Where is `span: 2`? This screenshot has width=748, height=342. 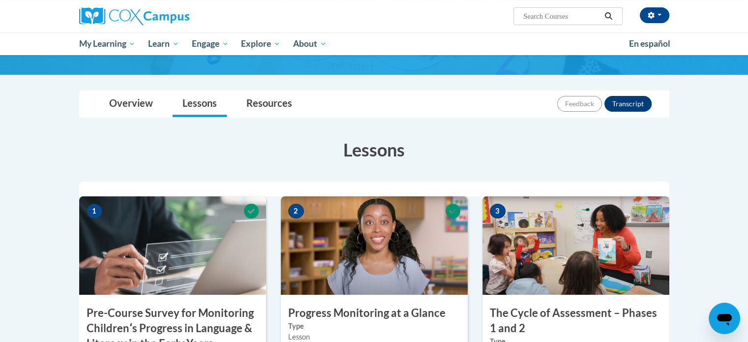
span: 2 is located at coordinates (296, 211).